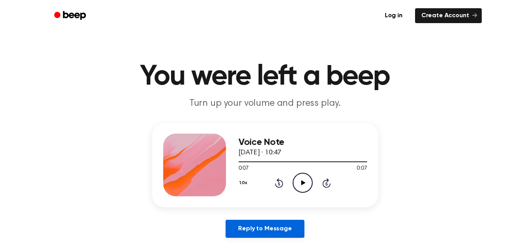  Describe the element at coordinates (393, 16) in the screenshot. I see `a: Log in` at that location.